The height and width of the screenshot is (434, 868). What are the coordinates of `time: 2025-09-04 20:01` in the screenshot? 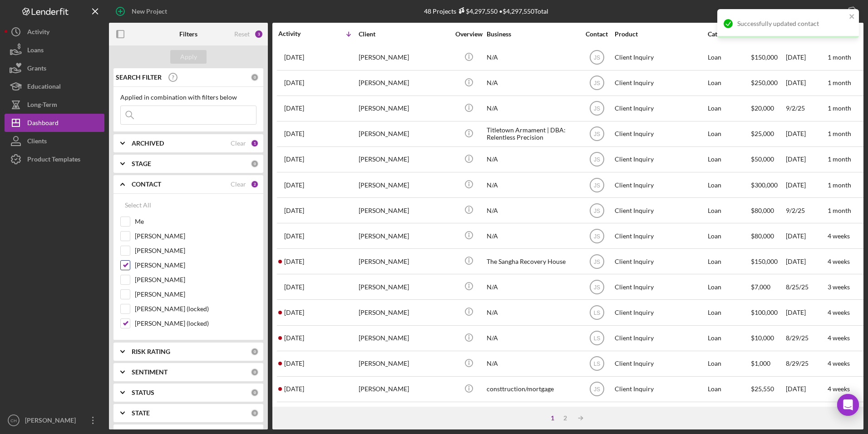 It's located at (295, 82).